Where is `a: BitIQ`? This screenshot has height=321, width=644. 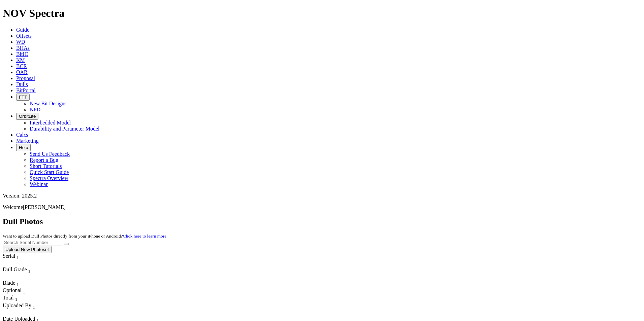
a: BitIQ is located at coordinates (22, 54).